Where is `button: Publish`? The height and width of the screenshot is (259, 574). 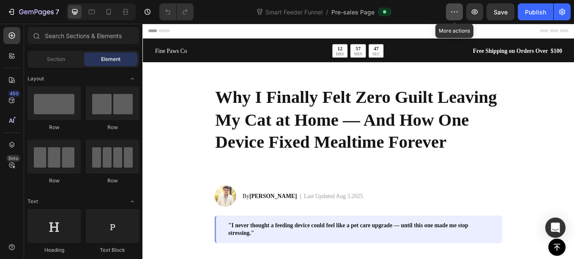 button: Publish is located at coordinates (536, 12).